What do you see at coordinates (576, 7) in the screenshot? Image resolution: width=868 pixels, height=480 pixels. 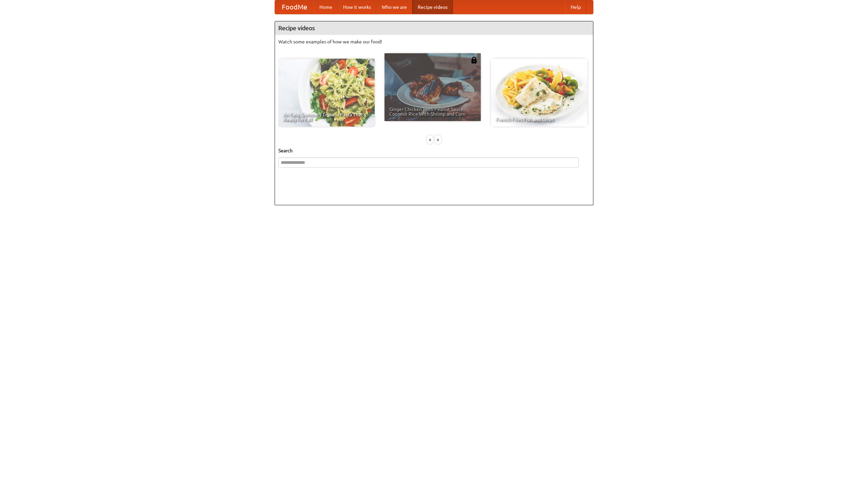 I see `a: Help` at bounding box center [576, 7].